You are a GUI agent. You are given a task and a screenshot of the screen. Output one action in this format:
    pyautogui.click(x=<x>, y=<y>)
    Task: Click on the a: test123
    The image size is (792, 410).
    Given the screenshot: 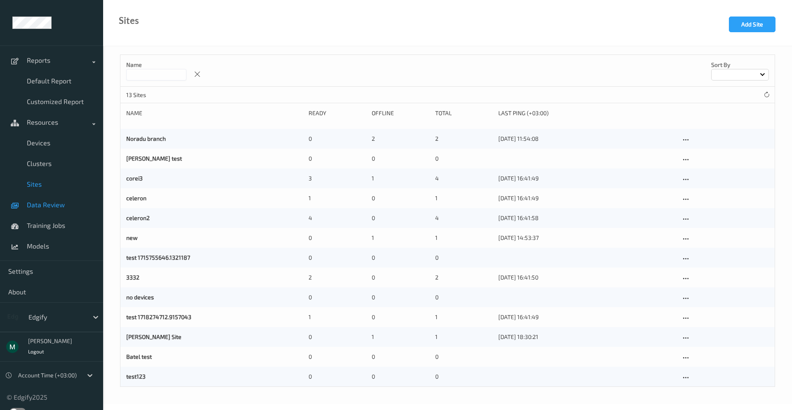 What is the action you would take?
    pyautogui.click(x=136, y=376)
    